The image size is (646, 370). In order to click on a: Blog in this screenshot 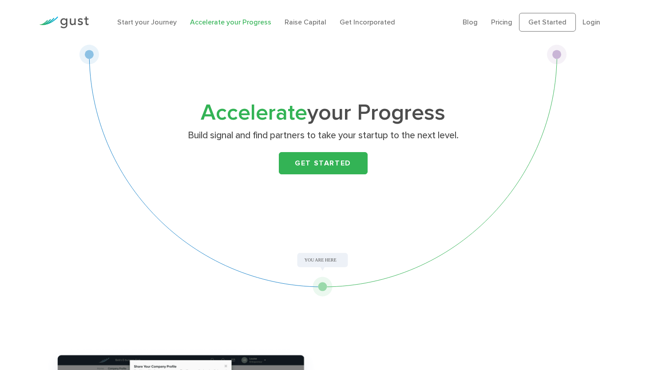, I will do `click(470, 22)`.